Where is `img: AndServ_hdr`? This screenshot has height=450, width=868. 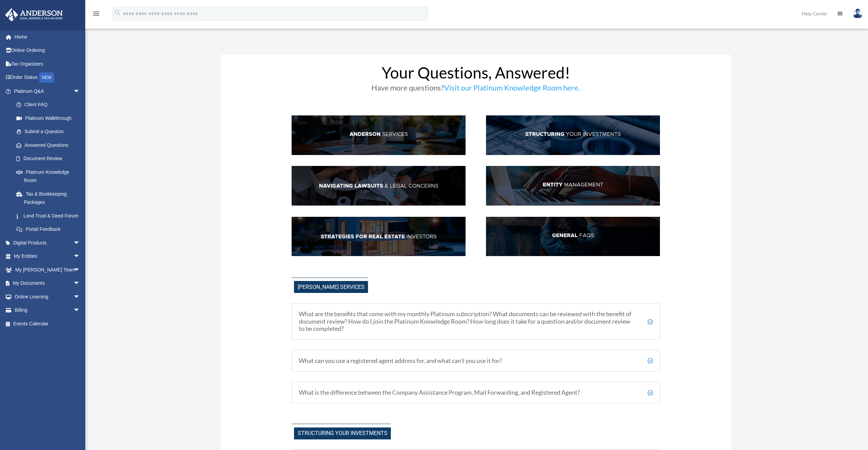
img: AndServ_hdr is located at coordinates (378, 135).